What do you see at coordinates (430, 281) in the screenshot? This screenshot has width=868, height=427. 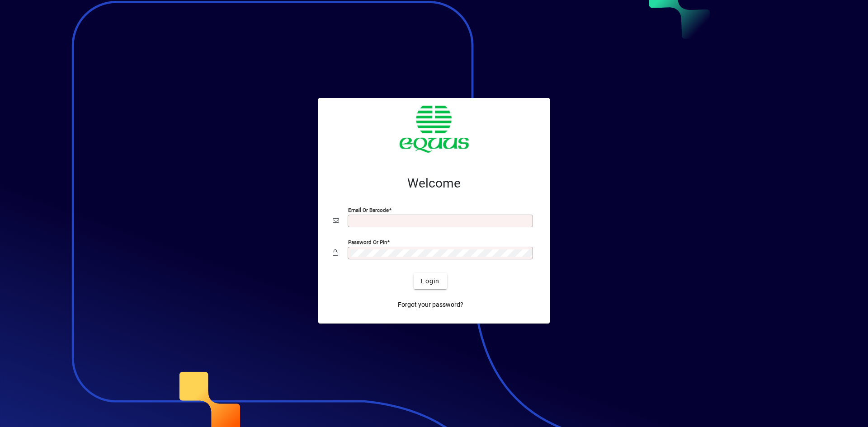 I see `span: Login` at bounding box center [430, 281].